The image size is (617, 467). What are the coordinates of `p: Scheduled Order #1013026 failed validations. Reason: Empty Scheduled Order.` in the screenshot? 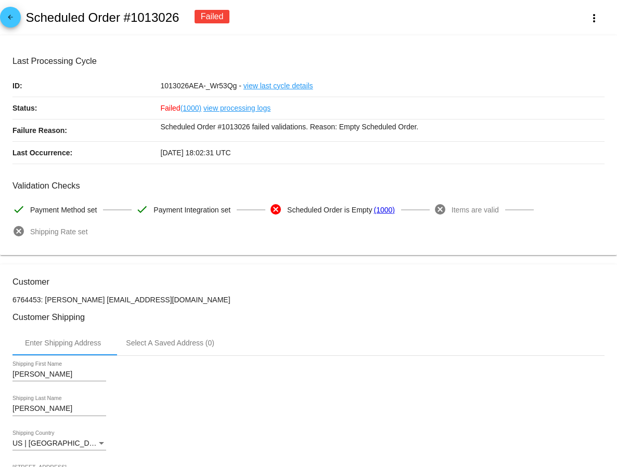 It's located at (383, 127).